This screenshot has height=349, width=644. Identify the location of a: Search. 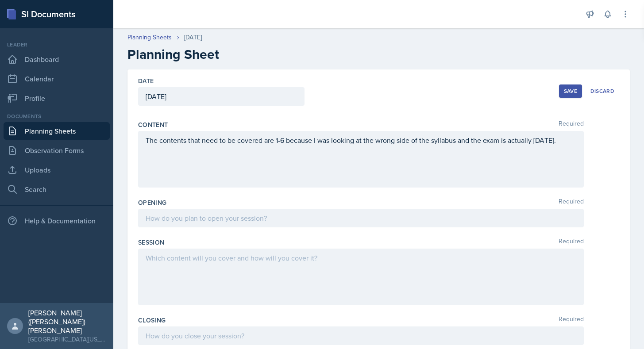
(57, 190).